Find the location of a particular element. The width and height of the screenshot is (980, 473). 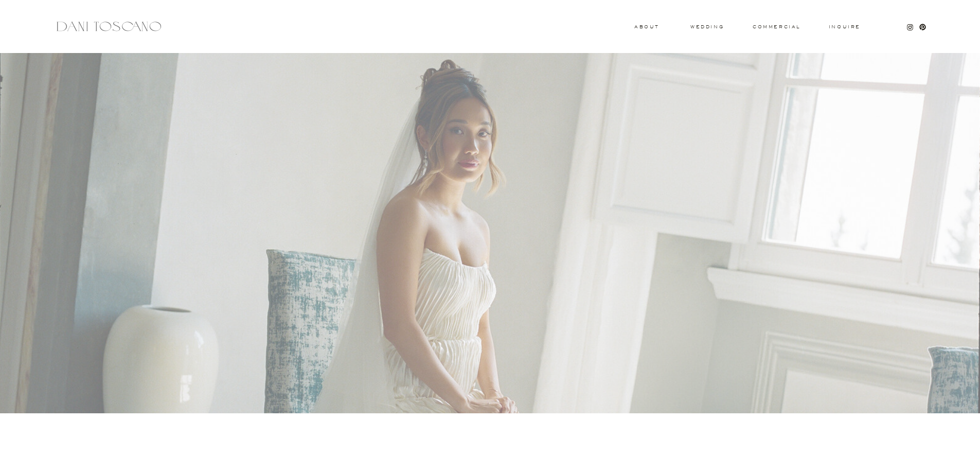

a: commercial is located at coordinates (776, 27).